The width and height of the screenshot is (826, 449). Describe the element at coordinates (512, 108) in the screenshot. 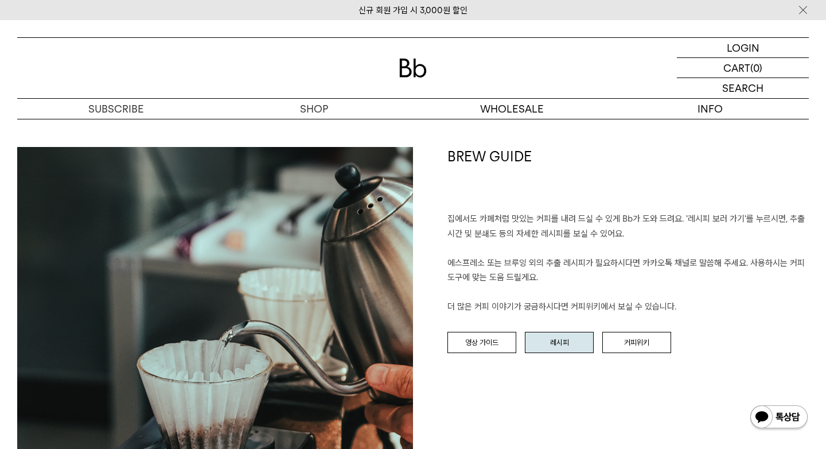

I see `p: WHOLESALE` at that location.